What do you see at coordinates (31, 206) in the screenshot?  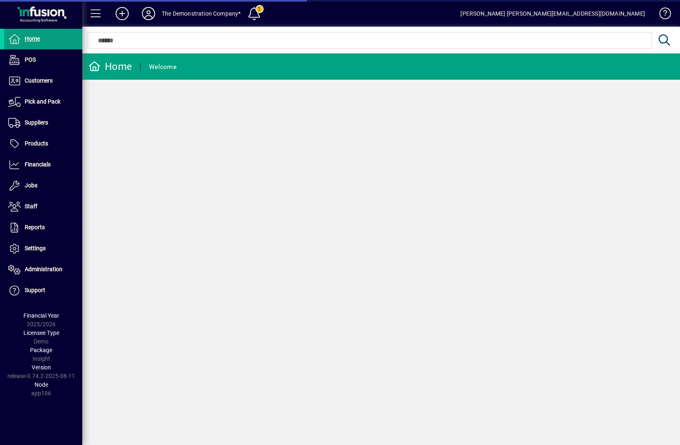 I see `span: Staff` at bounding box center [31, 206].